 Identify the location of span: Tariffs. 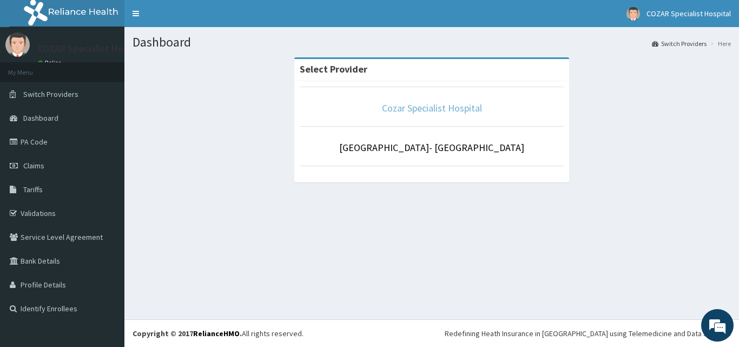
(33, 189).